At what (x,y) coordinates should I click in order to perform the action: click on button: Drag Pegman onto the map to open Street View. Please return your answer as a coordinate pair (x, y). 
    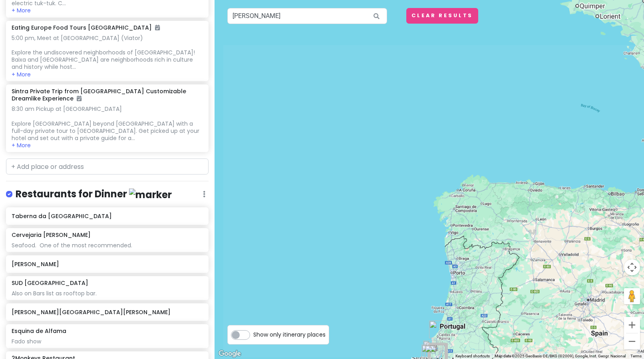
    Looking at the image, I should click on (632, 296).